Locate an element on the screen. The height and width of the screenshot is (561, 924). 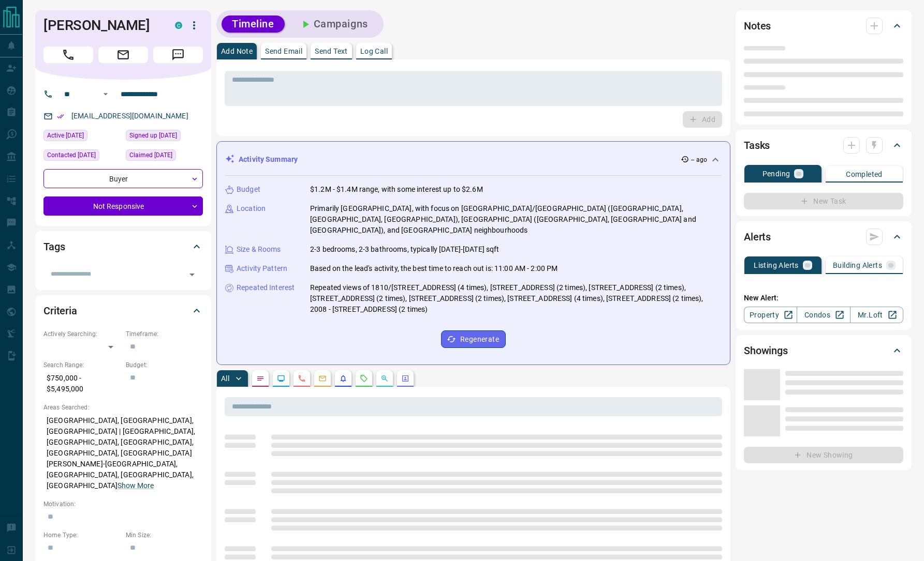
p: Budget is located at coordinates (248, 189).